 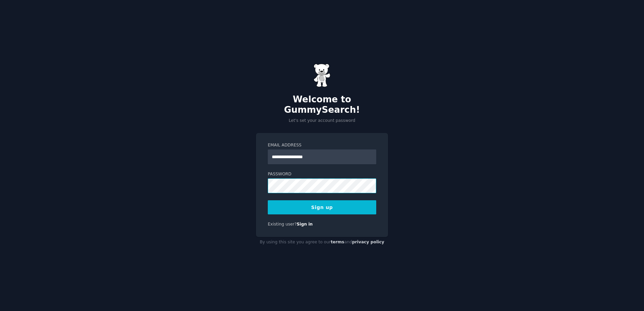 I want to click on h2: Welcome to GummySearch!, so click(x=322, y=104).